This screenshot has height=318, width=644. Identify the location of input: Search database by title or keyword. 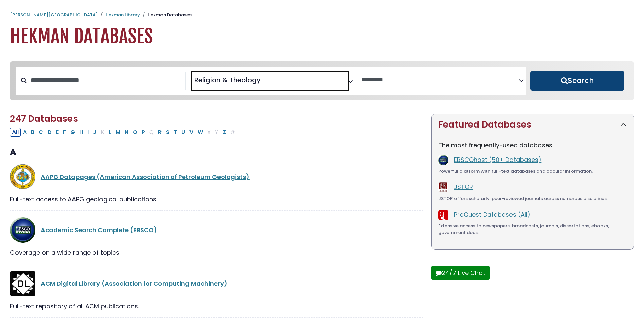
(106, 80).